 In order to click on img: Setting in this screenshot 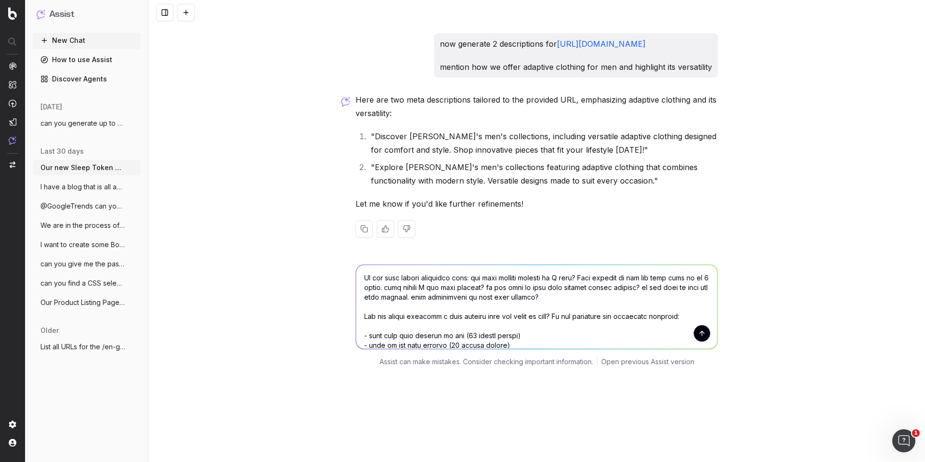, I will do `click(13, 425)`.